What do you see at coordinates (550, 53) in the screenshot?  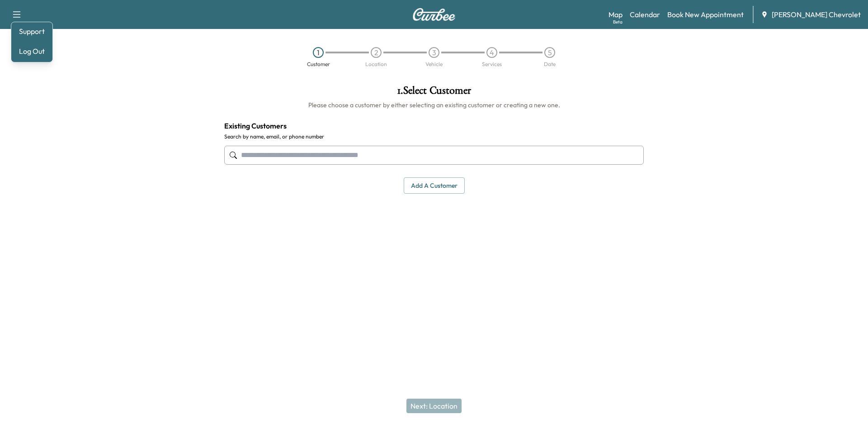 I see `div: 5` at bounding box center [550, 53].